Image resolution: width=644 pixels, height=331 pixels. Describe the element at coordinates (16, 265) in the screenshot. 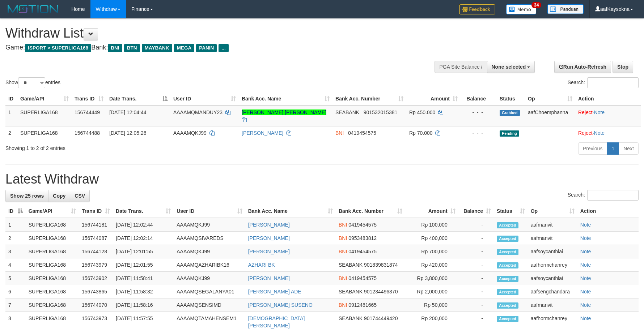

I see `td: 4` at that location.